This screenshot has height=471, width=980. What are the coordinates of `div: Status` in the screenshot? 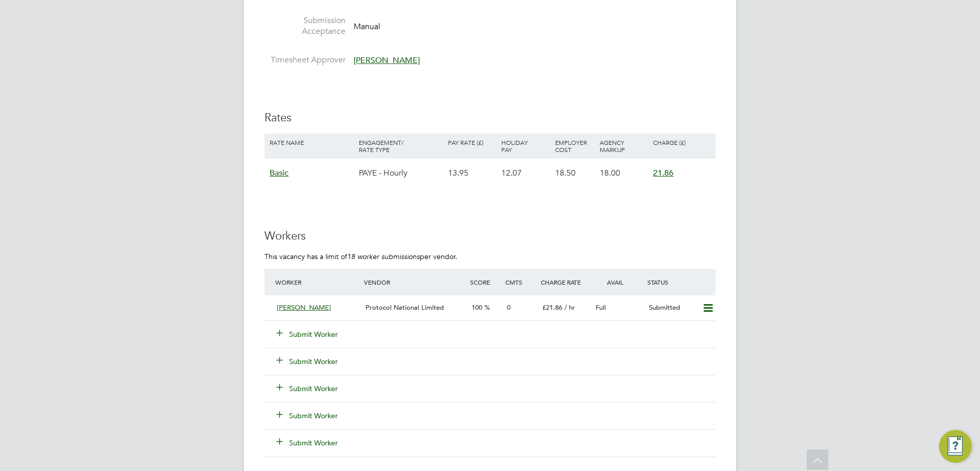 It's located at (680, 282).